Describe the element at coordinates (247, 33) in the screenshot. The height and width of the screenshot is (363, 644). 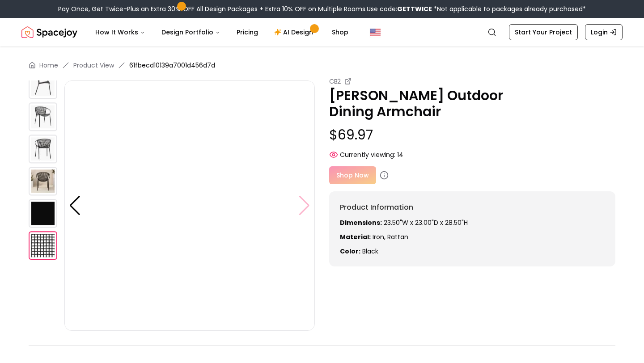
I see `a: Pricing` at that location.